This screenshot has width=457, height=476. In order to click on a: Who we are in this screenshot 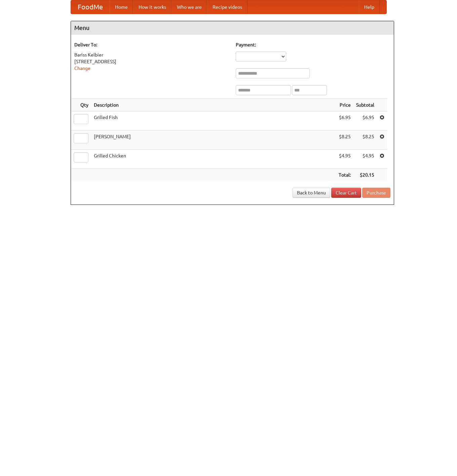, I will do `click(190, 7)`.